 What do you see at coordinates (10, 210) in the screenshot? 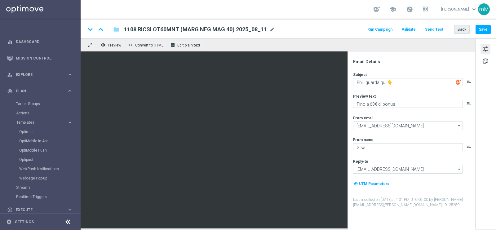
I see `i: play_circle_outline` at bounding box center [10, 210].